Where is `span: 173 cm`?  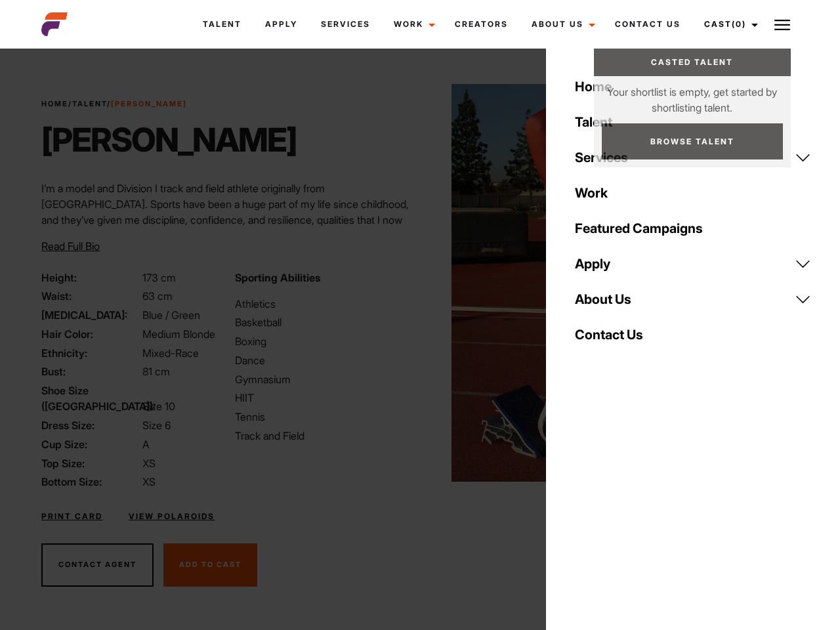
span: 173 cm is located at coordinates (159, 277).